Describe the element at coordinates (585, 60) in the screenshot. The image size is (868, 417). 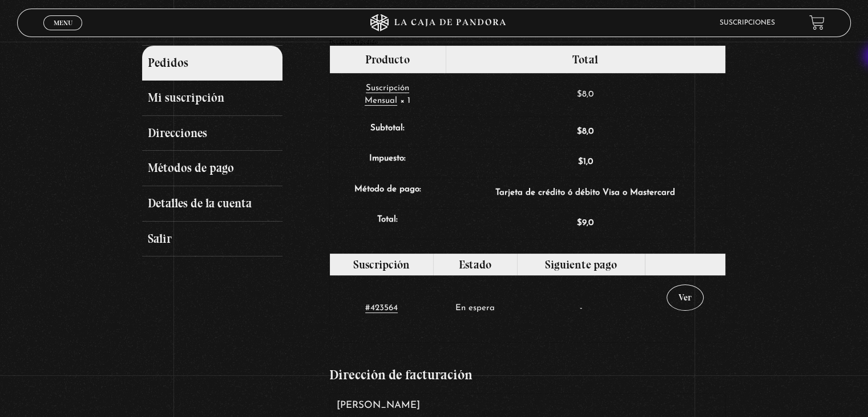
I see `th: Total` at that location.